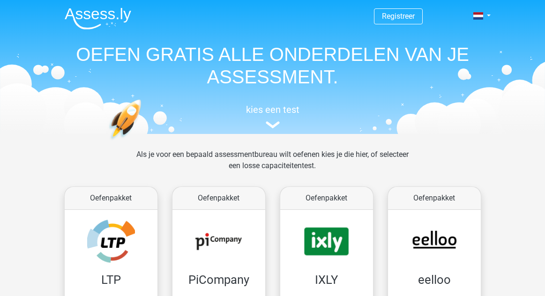  I want to click on div: Als je voor een bepaald assessmentbureau wilt oefenen kies je die hier, of selecteer een losse ca..., so click(272, 166).